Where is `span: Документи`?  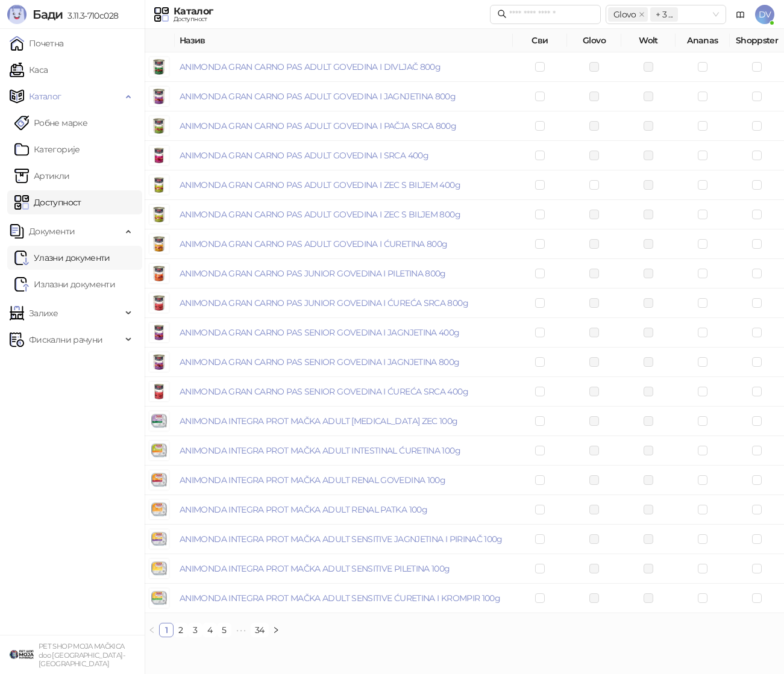 span: Документи is located at coordinates (52, 231).